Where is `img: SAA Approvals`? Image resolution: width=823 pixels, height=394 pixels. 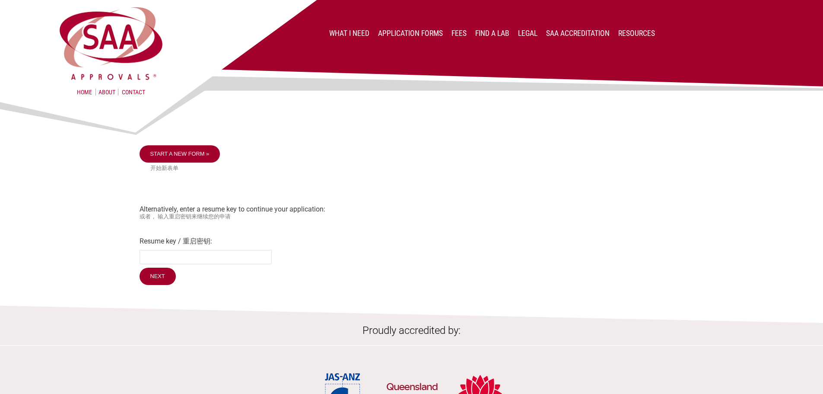 img: SAA Approvals is located at coordinates (111, 43).